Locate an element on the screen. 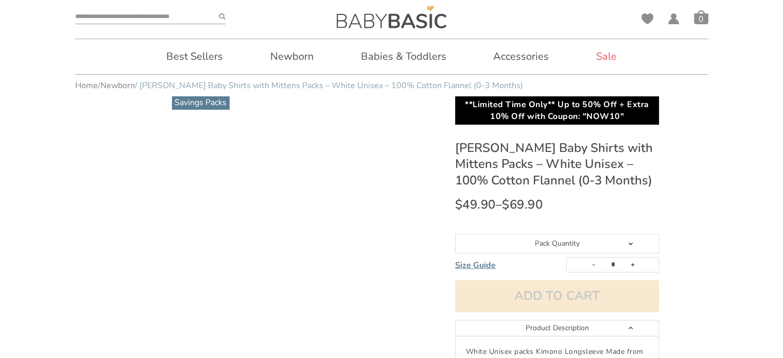 This screenshot has width=783, height=358. a: Babies & Toddlers is located at coordinates (404, 57).